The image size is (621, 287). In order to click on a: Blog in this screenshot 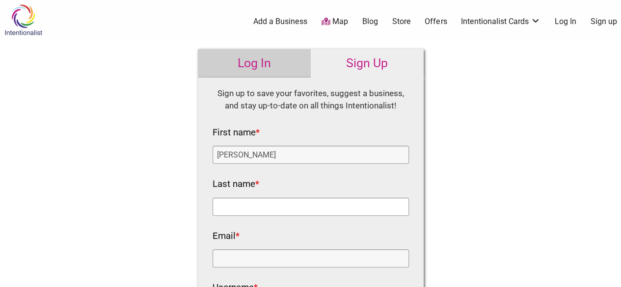, I will do `click(370, 22)`.